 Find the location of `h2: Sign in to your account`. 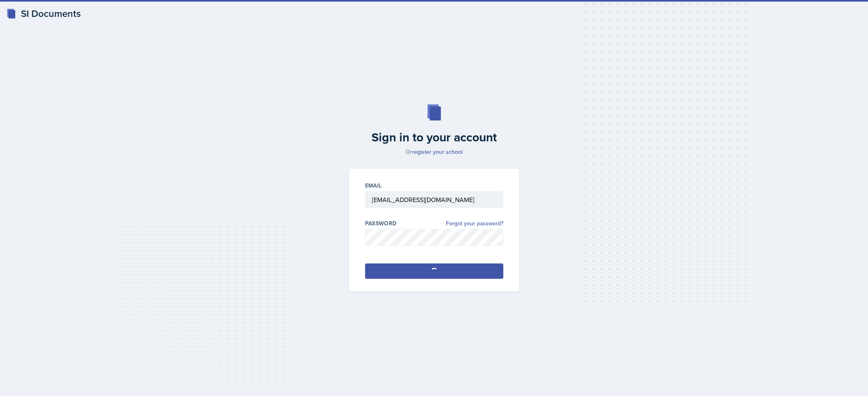

h2: Sign in to your account is located at coordinates (434, 137).